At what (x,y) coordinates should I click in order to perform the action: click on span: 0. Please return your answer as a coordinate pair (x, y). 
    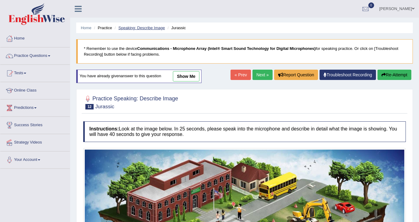
    Looking at the image, I should click on (371, 5).